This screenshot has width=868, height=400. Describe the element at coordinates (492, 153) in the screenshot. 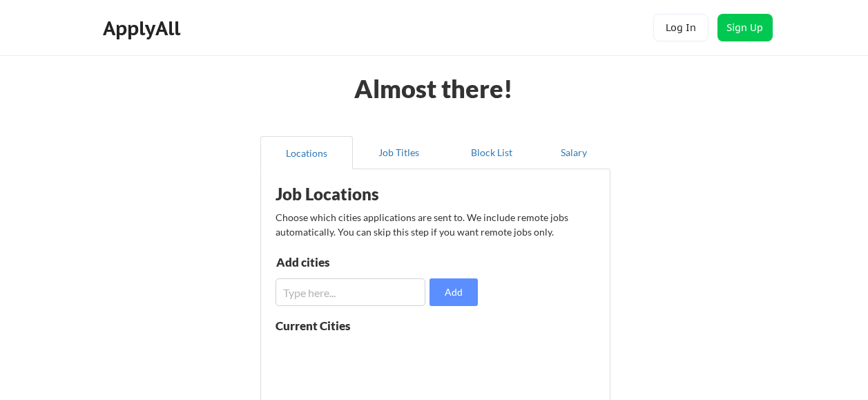

I see `button: Block List` at that location.